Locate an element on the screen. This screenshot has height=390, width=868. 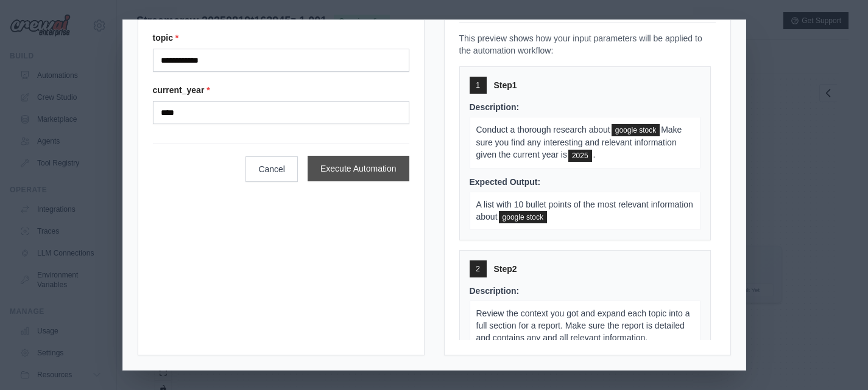
span: 2 is located at coordinates (478, 269).